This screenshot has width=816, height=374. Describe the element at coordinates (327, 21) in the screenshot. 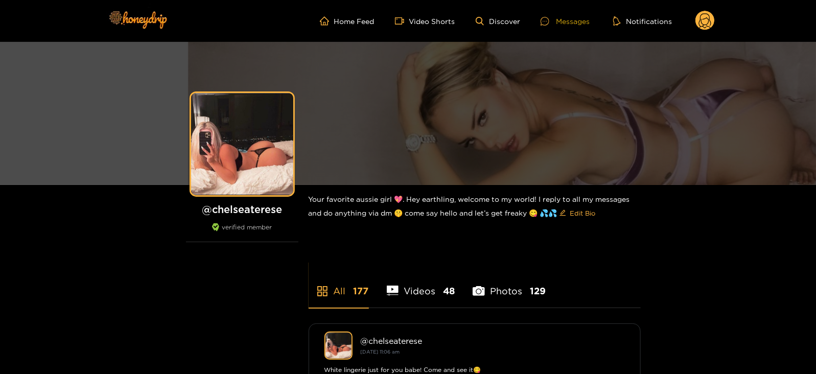

I see `span: home` at that location.